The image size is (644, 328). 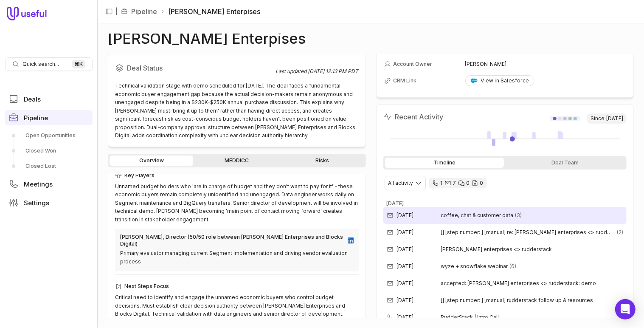 What do you see at coordinates (413, 64) in the screenshot?
I see `span: Account Owner` at bounding box center [413, 64].